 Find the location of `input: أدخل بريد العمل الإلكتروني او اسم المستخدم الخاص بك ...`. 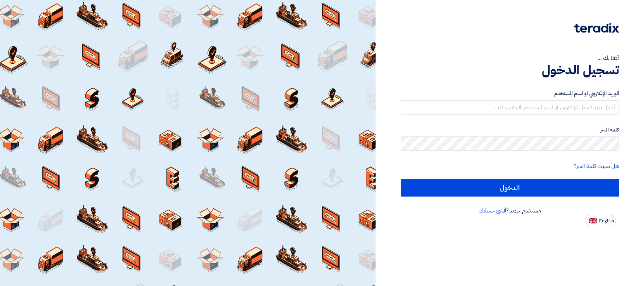

input: أدخل بريد العمل الإلكتروني او اسم المستخدم الخاص بك ... is located at coordinates (509, 108).